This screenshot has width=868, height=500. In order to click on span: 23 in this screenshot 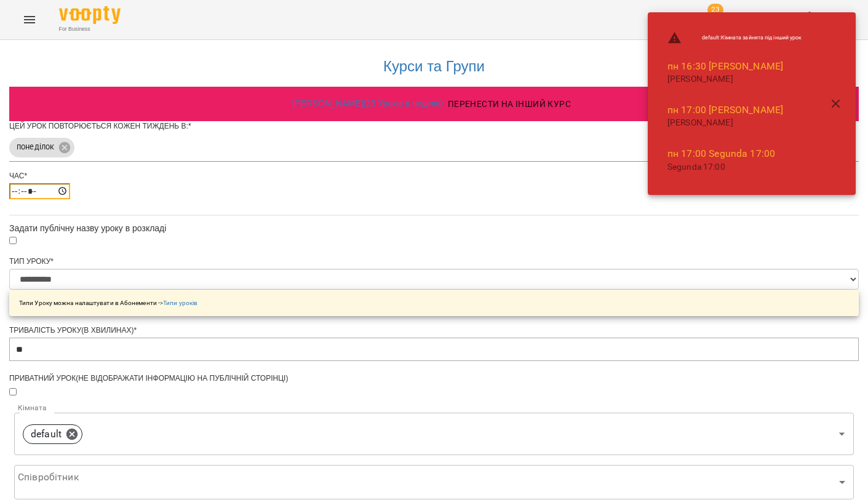, I will do `click(715, 10)`.